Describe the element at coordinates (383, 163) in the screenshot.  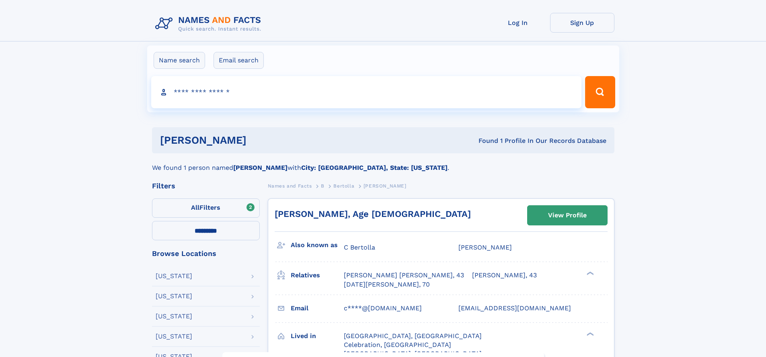
I see `div: We found 1 person named with .` at that location.